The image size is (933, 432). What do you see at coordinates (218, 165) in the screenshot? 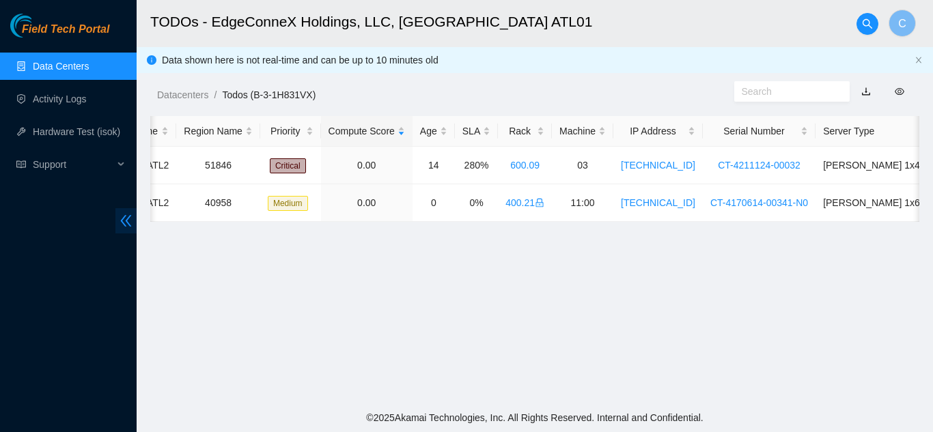
I see `td: 51846` at bounding box center [218, 165].